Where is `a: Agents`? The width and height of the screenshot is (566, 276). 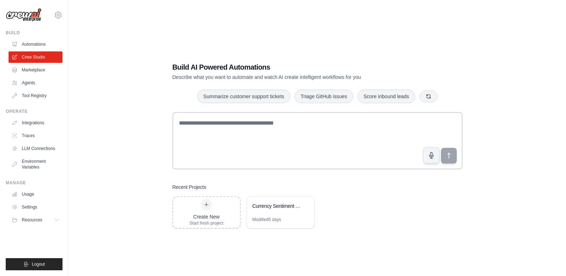
a: Agents is located at coordinates (35, 83).